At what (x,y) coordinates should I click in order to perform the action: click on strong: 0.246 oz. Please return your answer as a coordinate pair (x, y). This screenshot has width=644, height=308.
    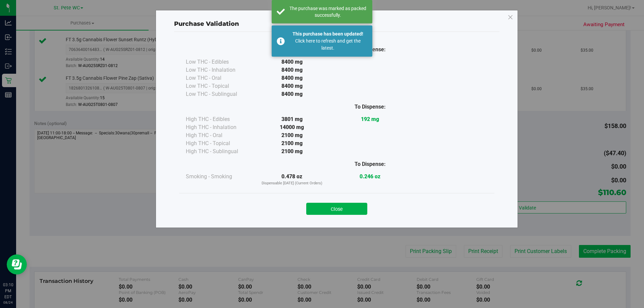
    Looking at the image, I should click on (370, 176).